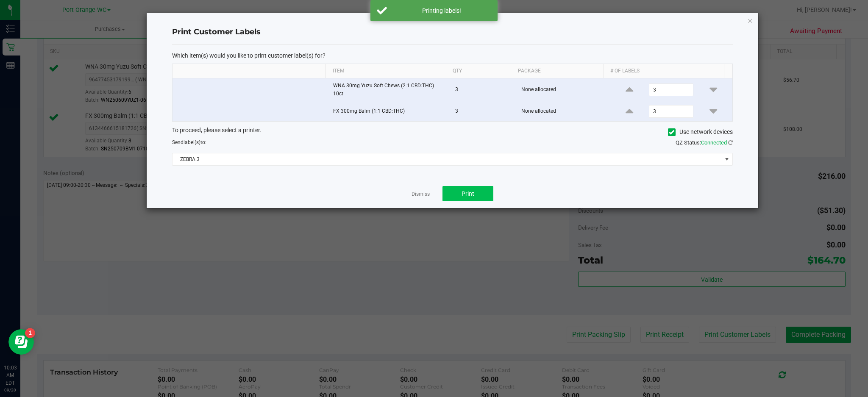 The height and width of the screenshot is (397, 868). Describe the element at coordinates (557, 71) in the screenshot. I see `th: Package` at that location.